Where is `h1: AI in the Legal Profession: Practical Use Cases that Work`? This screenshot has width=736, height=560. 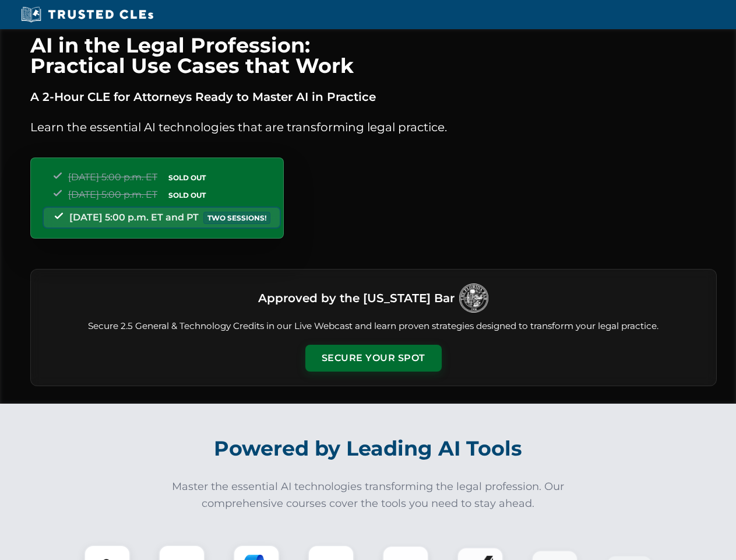
h1: AI in the Legal Profession: Practical Use Cases that Work is located at coordinates (374, 55).